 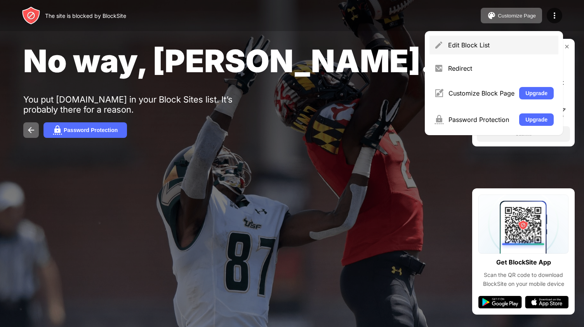 What do you see at coordinates (523, 279) in the screenshot?
I see `div: Scan the QR code to download BlockSite on your mobile device` at bounding box center [523, 279].